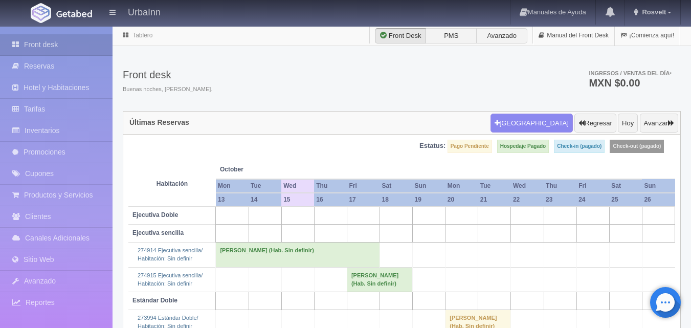 Image resolution: width=691 pixels, height=328 pixels. What do you see at coordinates (363, 199) in the screenshot?
I see `th: 17` at bounding box center [363, 199].